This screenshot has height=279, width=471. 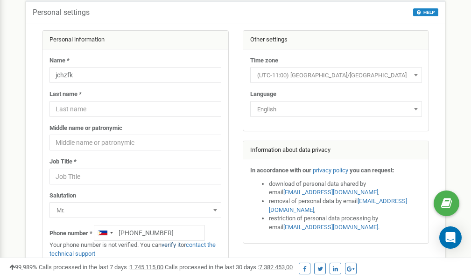 What do you see at coordinates (135, 40) in the screenshot?
I see `div: Personal information` at bounding box center [135, 40].